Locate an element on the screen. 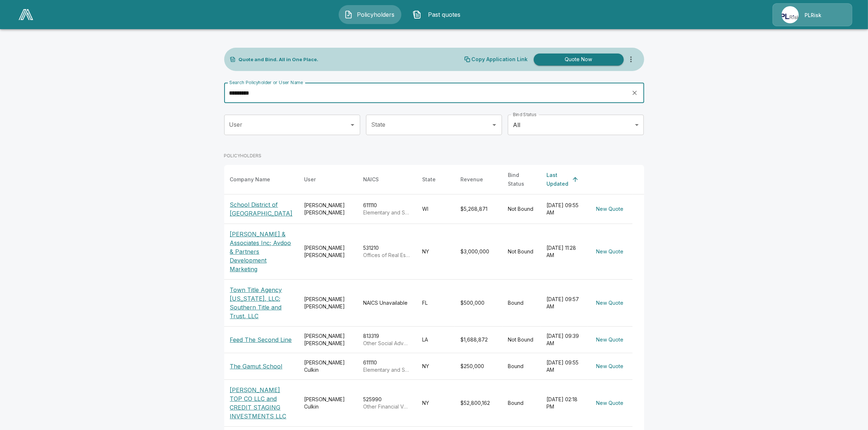 Image resolution: width=868 pixels, height=430 pixels. label: Search Policyholder or User Name is located at coordinates (266, 83).